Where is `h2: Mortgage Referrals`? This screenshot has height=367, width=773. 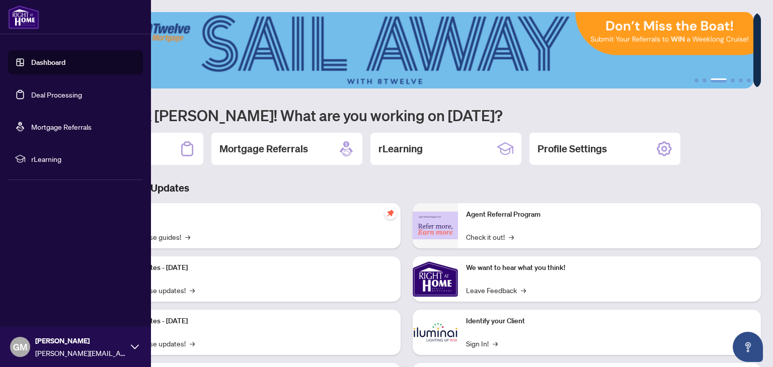
h2: Mortgage Referrals is located at coordinates (264, 149).